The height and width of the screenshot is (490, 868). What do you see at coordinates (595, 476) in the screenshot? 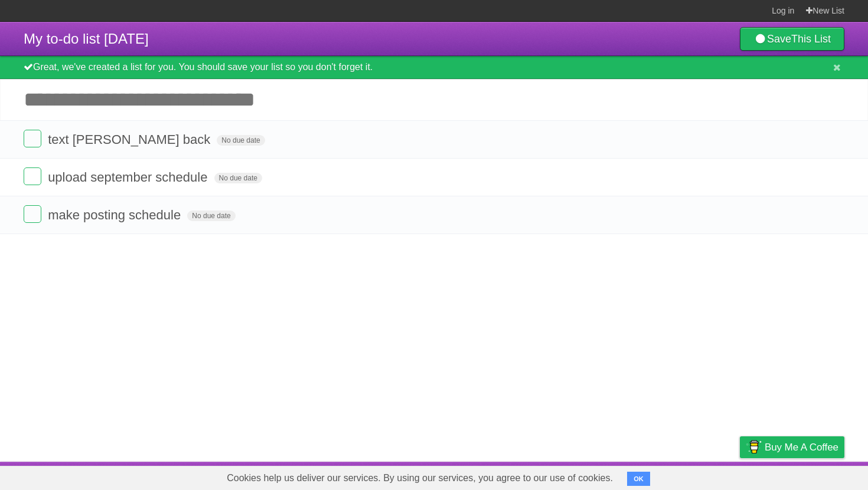
I see `a: About` at bounding box center [595, 476].